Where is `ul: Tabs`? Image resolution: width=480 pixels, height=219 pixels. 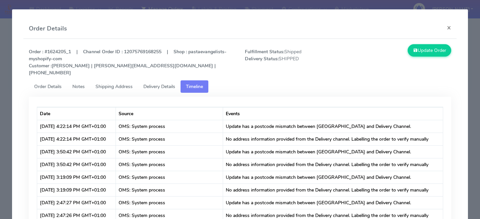
ul: Tabs is located at coordinates (240, 87).